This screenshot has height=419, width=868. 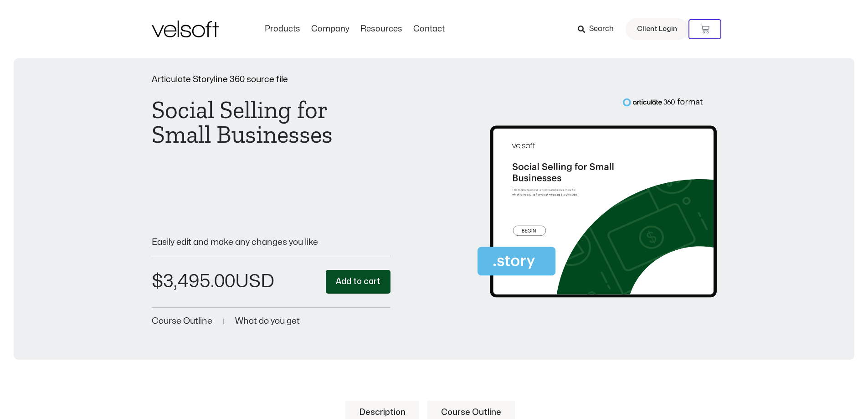 What do you see at coordinates (271, 242) in the screenshot?
I see `p: Easily edit and make any changes you like` at bounding box center [271, 242].